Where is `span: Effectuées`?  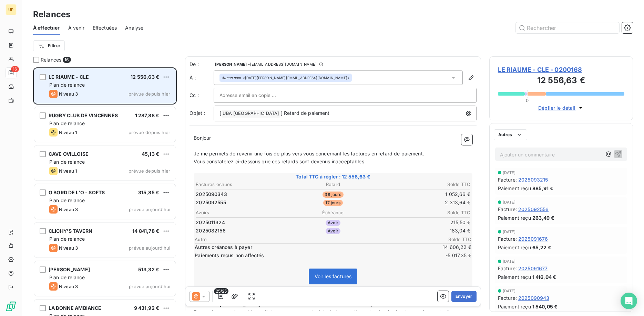 span: Effectuées is located at coordinates (105, 28).